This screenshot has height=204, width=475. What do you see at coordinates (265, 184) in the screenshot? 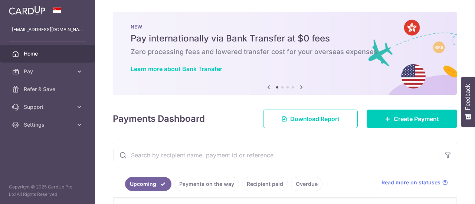
I see `a: Recipient paid` at bounding box center [265, 184].